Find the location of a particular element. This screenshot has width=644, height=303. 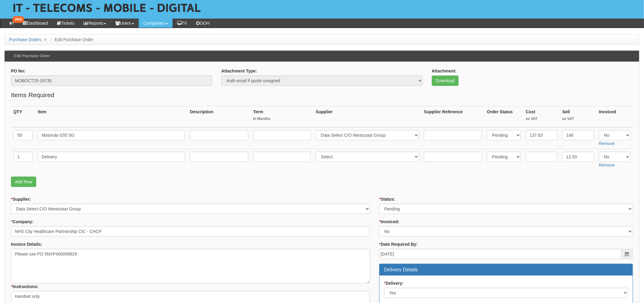

a: Dashboard is located at coordinates (35, 23).